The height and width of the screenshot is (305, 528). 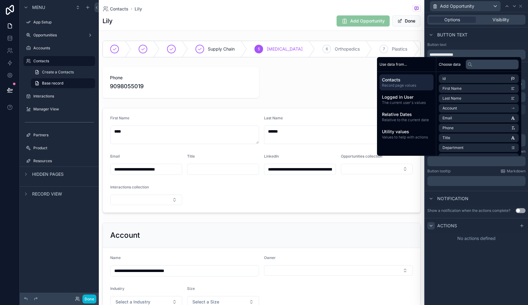 I want to click on span: Markdown, so click(x=516, y=171).